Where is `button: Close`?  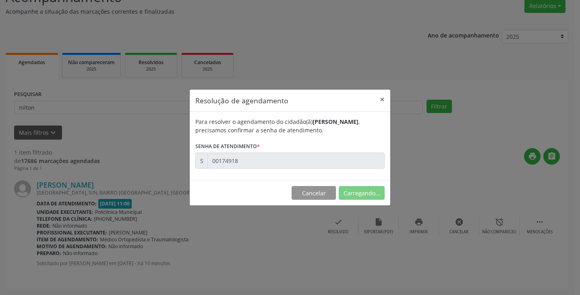
button: Close is located at coordinates (382, 99).